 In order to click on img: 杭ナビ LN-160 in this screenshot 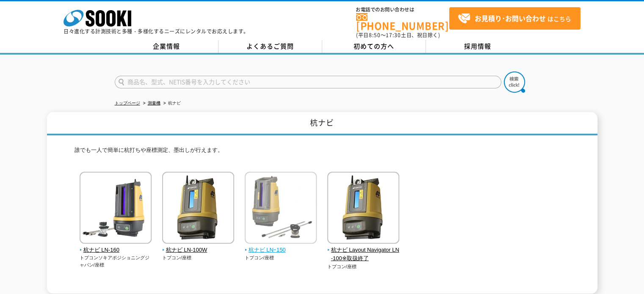, I will do `click(115, 208)`.